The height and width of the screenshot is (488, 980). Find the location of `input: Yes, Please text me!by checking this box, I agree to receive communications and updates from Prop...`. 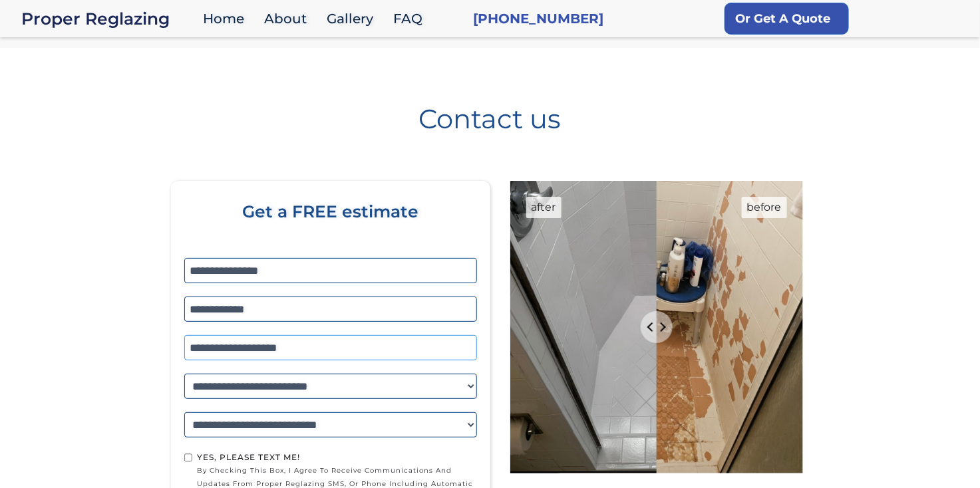

input: Yes, Please text me!by checking this box, I agree to receive communications and updates from Prop... is located at coordinates (188, 457).